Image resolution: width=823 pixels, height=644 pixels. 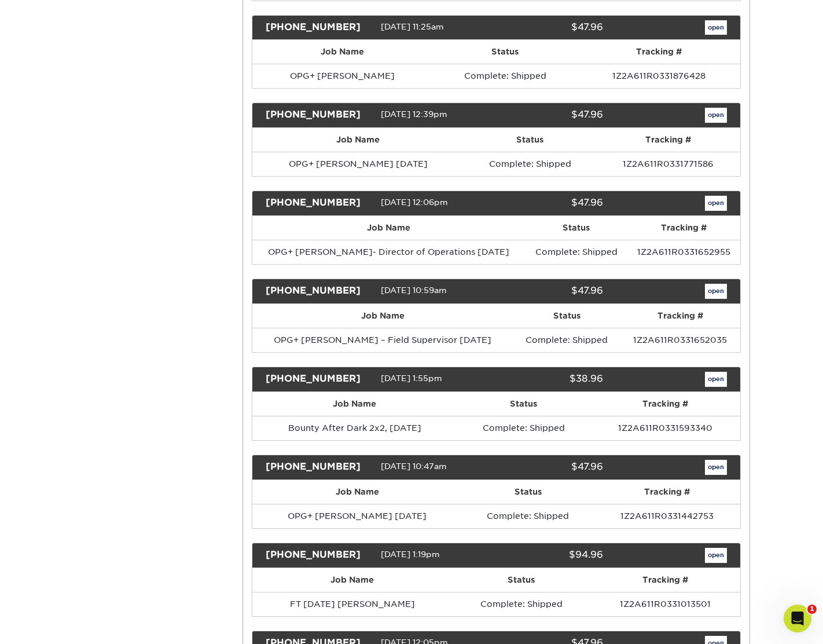 I want to click on span: 1, so click(x=812, y=609).